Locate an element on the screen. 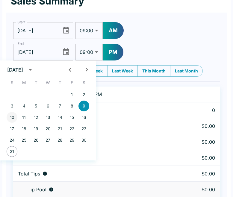  button: Last Month is located at coordinates (187, 71).